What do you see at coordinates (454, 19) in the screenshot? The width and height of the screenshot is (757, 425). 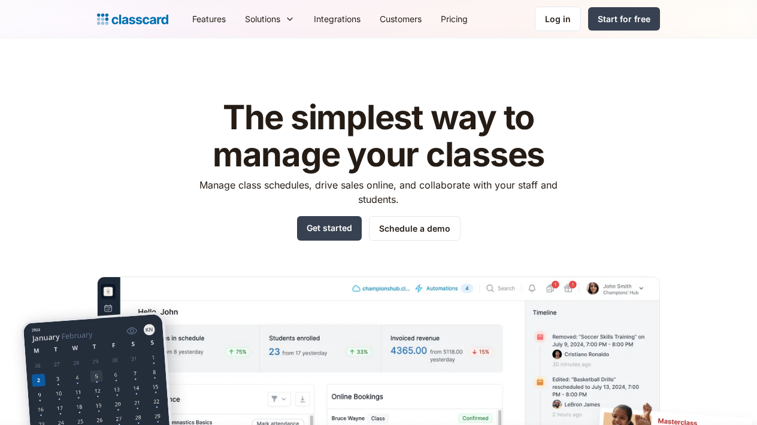 I see `a: Pricing` at bounding box center [454, 19].